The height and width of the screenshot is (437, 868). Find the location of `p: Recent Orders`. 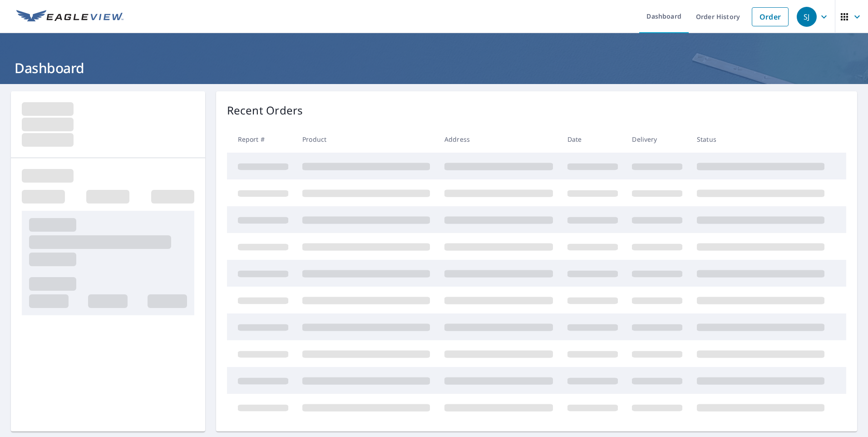

p: Recent Orders is located at coordinates (265, 110).